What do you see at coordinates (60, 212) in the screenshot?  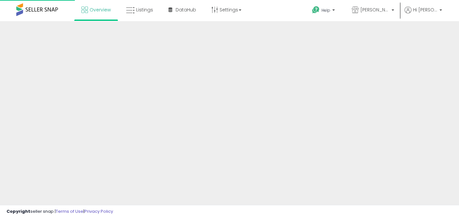 I see `div: seller snap | |` at bounding box center [60, 212].